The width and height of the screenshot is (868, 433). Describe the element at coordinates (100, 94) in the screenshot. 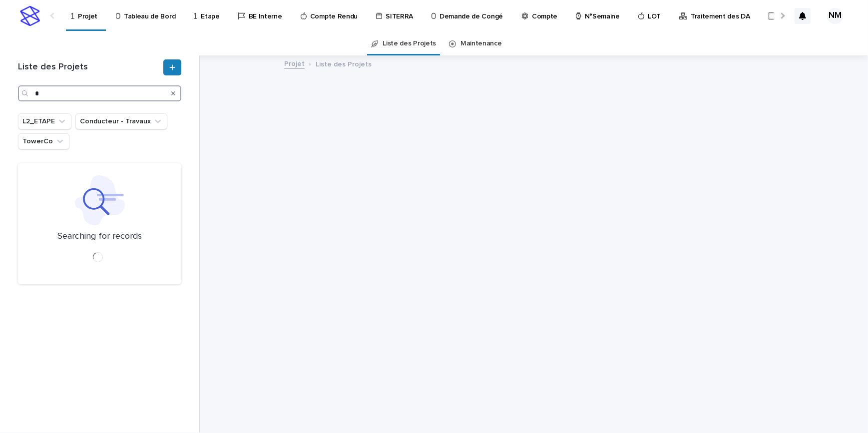

I see `input: Search` at that location.